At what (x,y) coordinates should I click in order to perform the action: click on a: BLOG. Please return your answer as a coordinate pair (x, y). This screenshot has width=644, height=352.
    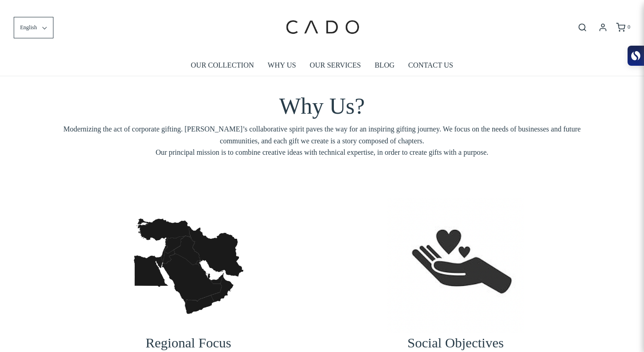
    Looking at the image, I should click on (384, 66).